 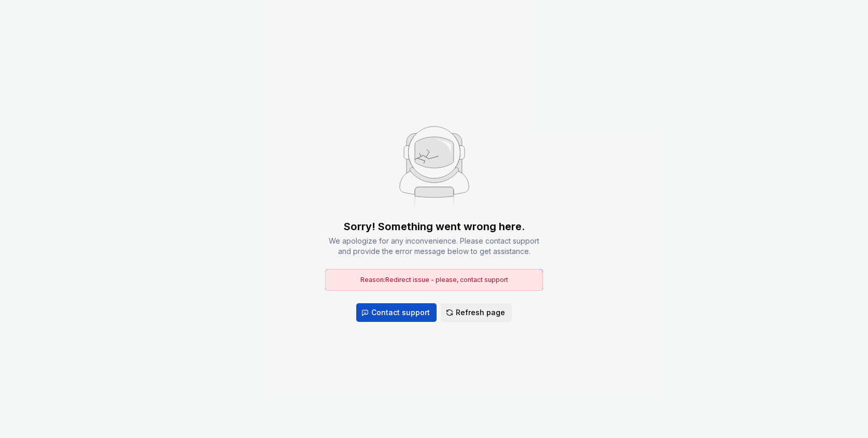 I want to click on div: We apologize for any inconvenience. Please contact support and provide the error message below to..., so click(x=434, y=246).